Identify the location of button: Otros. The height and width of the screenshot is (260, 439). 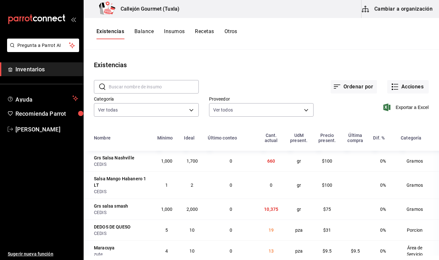
(231, 34).